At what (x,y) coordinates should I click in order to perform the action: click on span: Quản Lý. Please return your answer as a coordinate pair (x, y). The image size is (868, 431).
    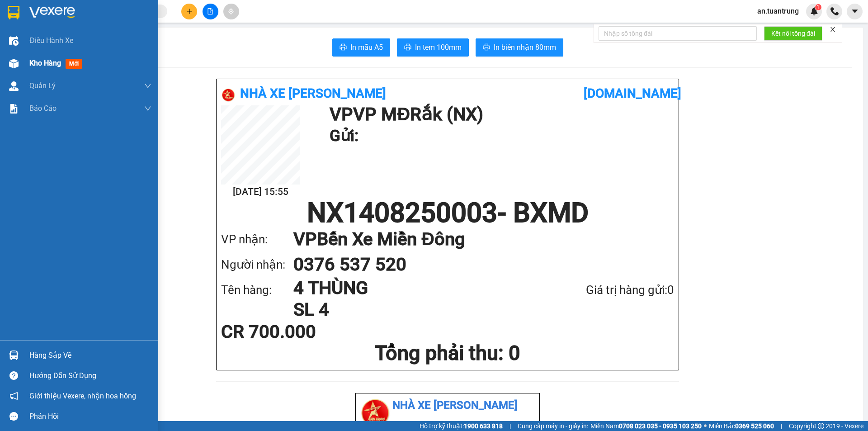
    Looking at the image, I should click on (43, 85).